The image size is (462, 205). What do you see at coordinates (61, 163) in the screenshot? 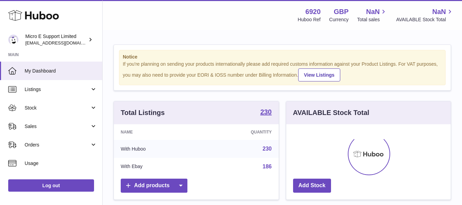
I see `span: Usage` at bounding box center [61, 163].